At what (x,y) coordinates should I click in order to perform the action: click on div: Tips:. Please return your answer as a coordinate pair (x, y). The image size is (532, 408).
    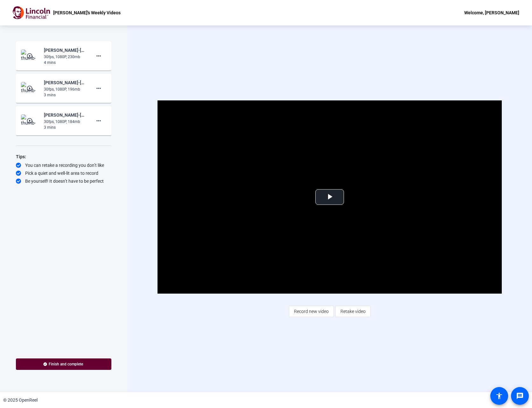
    Looking at the image, I should click on (64, 157).